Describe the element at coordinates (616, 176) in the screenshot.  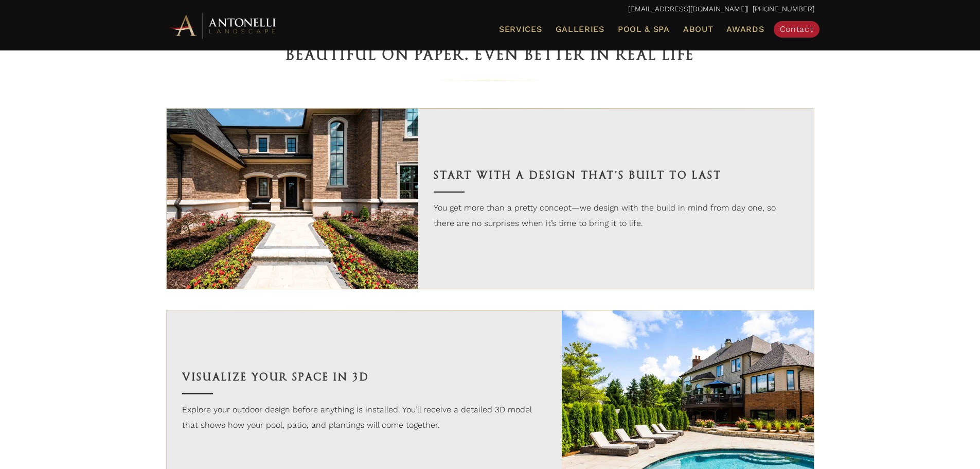
I see `h3: Start With a Design That’s Built to Last` at that location.